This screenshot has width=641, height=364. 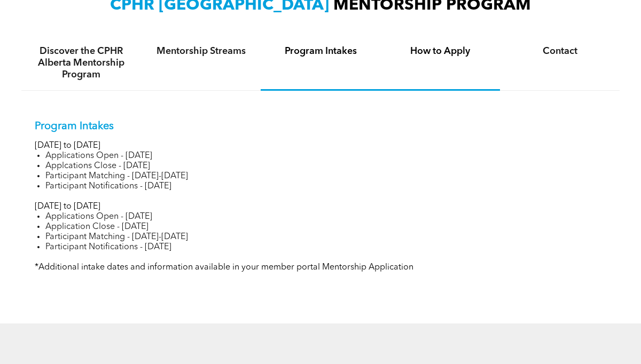 What do you see at coordinates (440, 51) in the screenshot?
I see `h4: How to Apply` at bounding box center [440, 51].